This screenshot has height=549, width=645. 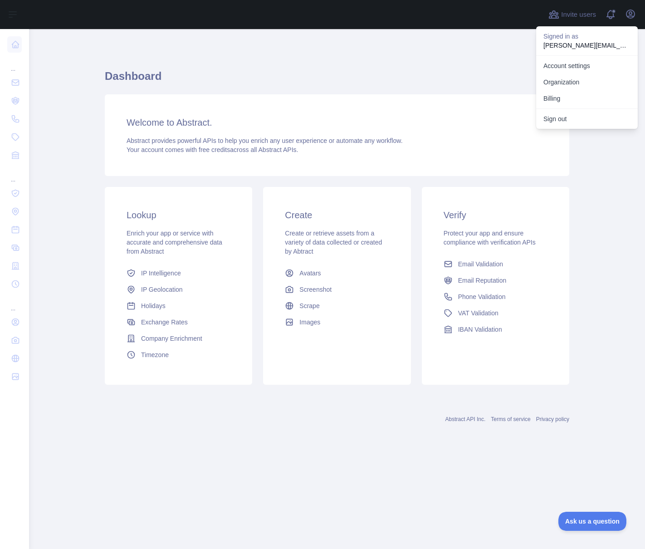 What do you see at coordinates (178, 338) in the screenshot?
I see `a: Company Enrichment` at bounding box center [178, 338].